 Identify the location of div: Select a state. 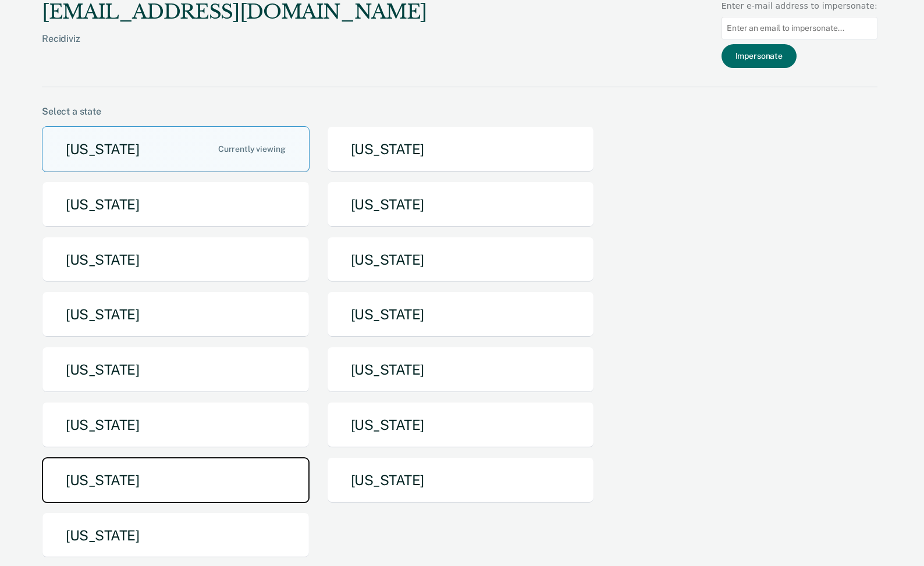
(459, 111).